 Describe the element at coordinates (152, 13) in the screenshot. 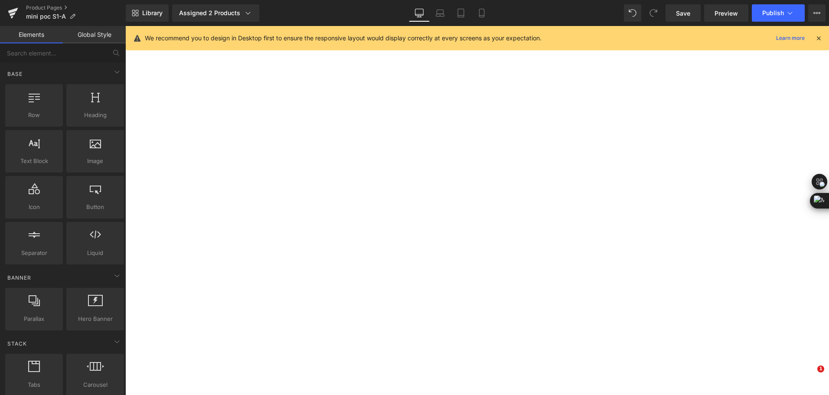

I see `span: Library` at that location.